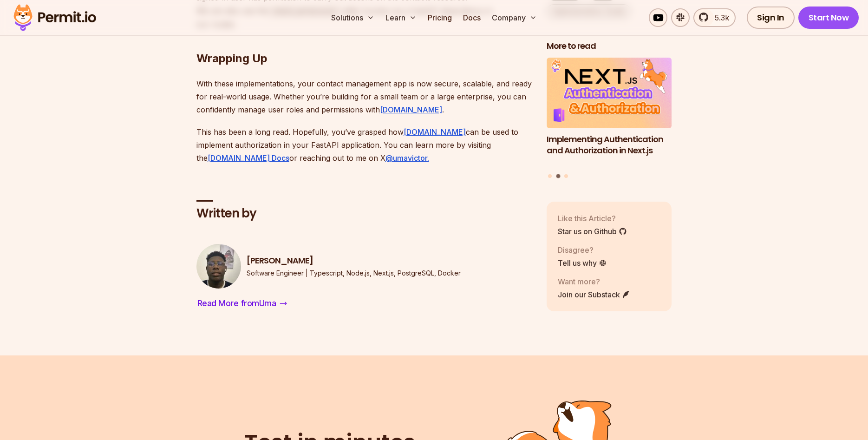 This screenshot has height=440, width=868. I want to click on button: Go to slide 2, so click(558, 176).